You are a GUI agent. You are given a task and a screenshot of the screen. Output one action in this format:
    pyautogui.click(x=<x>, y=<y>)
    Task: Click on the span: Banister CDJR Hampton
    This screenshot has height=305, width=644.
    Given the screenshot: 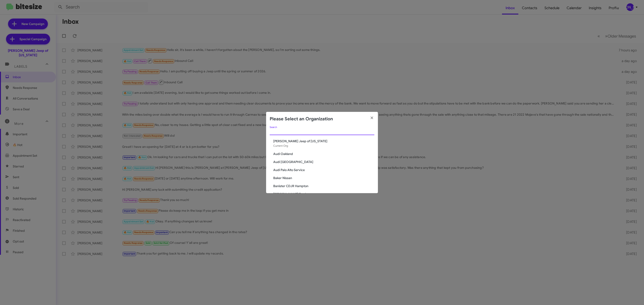 What is the action you would take?
    pyautogui.click(x=324, y=186)
    